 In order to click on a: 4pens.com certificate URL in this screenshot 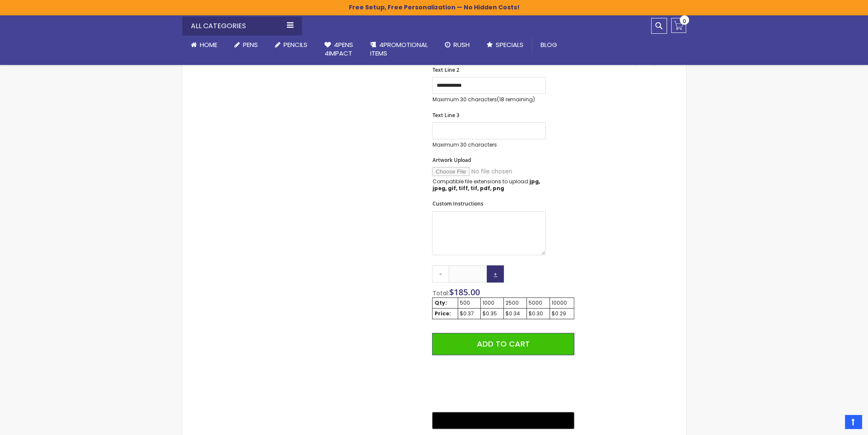, I will do `click(636, 65)`.